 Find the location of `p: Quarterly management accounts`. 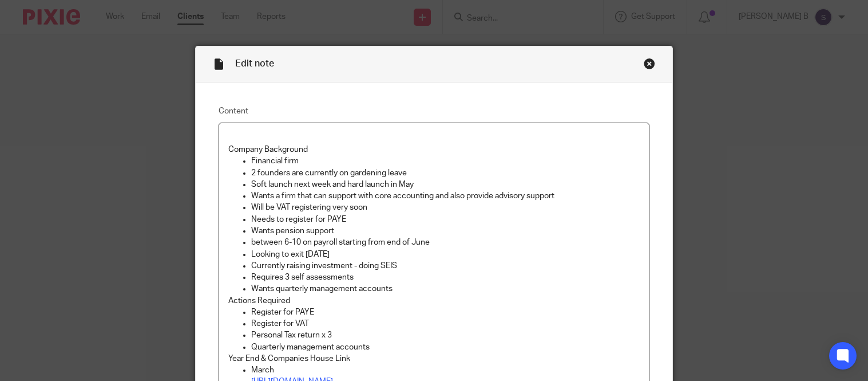

p: Quarterly management accounts is located at coordinates (445, 347).